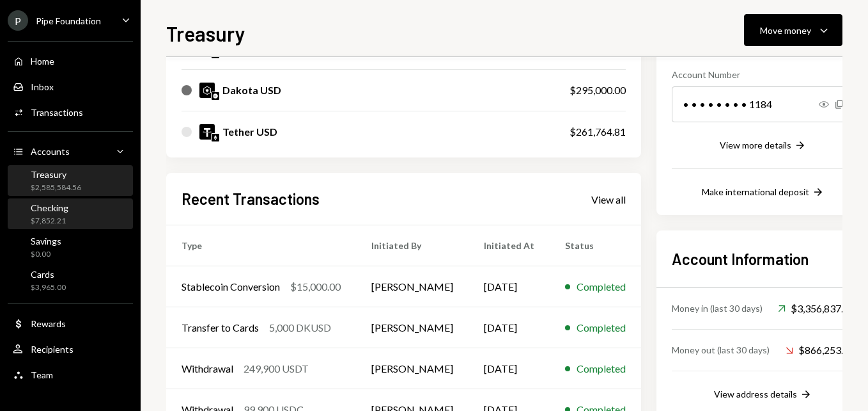 The image size is (868, 411). I want to click on img: base-mainnet, so click(215, 96).